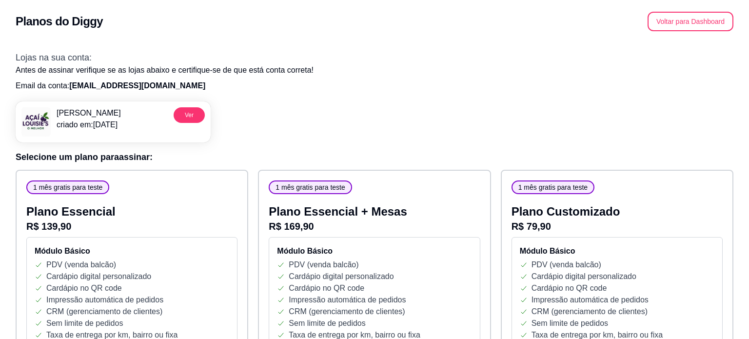 Image resolution: width=749 pixels, height=339 pixels. Describe the element at coordinates (374, 212) in the screenshot. I see `p: Plano Essencial + Mesas` at that location.